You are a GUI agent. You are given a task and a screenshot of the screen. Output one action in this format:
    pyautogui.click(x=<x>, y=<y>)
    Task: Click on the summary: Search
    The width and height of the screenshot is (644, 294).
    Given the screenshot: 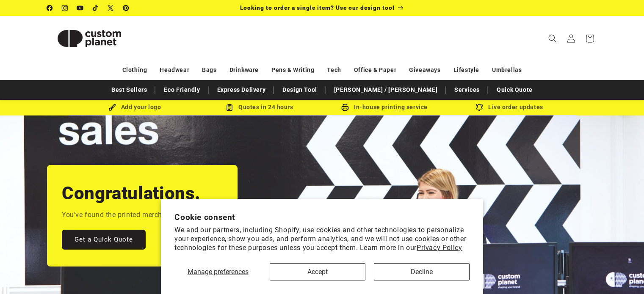 What is the action you would take?
    pyautogui.click(x=553, y=39)
    